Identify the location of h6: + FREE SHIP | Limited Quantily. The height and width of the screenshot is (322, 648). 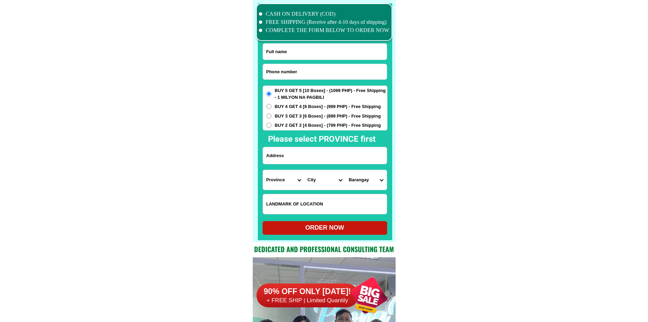
(308, 300).